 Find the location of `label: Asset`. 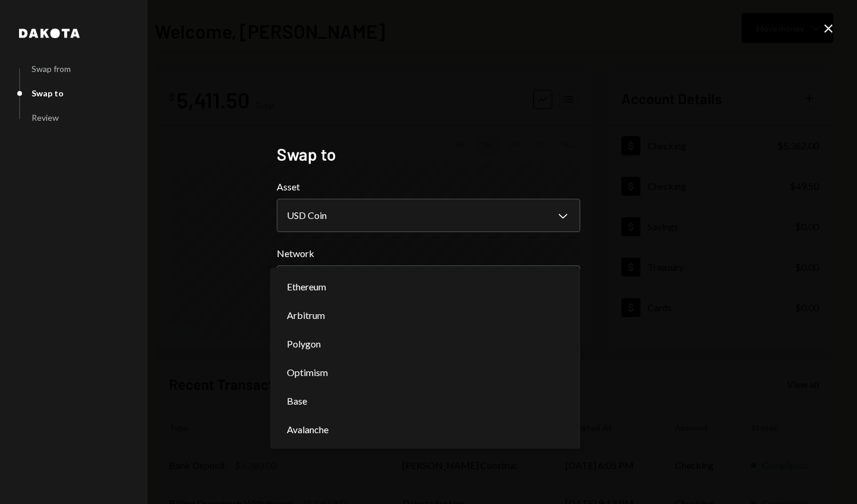

label: Asset is located at coordinates (428, 187).